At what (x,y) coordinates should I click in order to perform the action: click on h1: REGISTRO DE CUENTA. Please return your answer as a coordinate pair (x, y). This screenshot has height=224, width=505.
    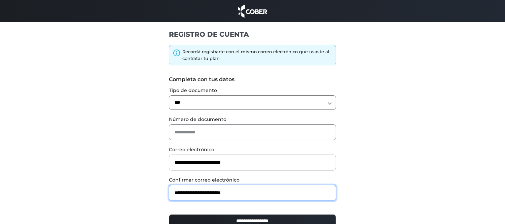
    Looking at the image, I should click on (253, 34).